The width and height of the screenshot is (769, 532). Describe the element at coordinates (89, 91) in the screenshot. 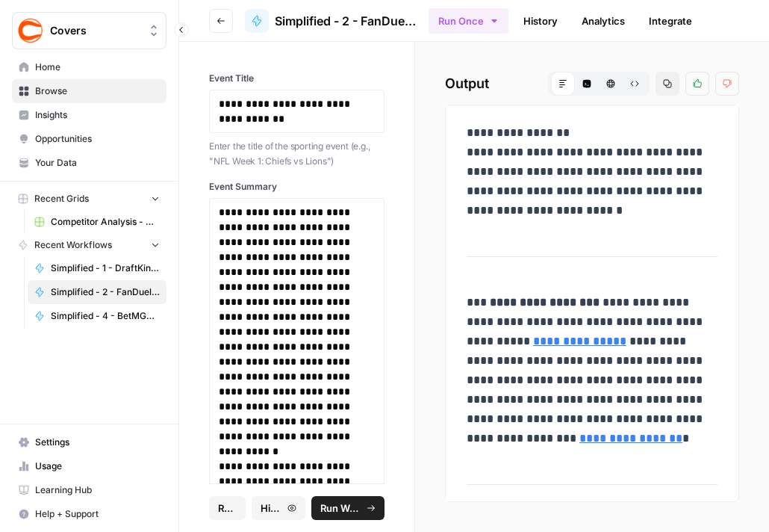

I see `a: Browse` at that location.